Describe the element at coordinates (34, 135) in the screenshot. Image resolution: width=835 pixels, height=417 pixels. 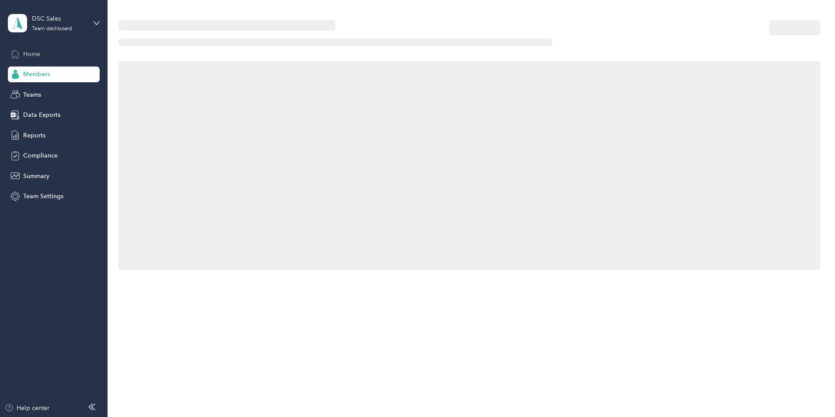
I see `span: Reports` at that location.